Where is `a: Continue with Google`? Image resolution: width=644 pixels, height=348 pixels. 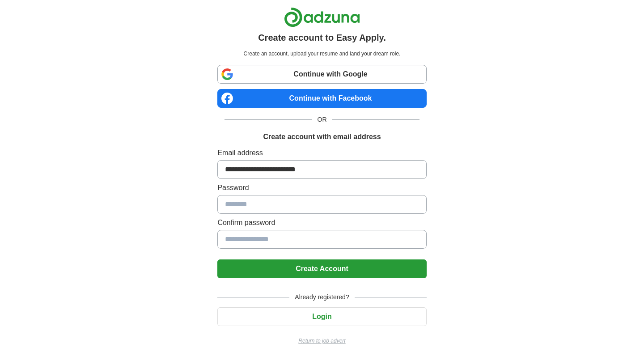
a: Continue with Google is located at coordinates (321, 74).